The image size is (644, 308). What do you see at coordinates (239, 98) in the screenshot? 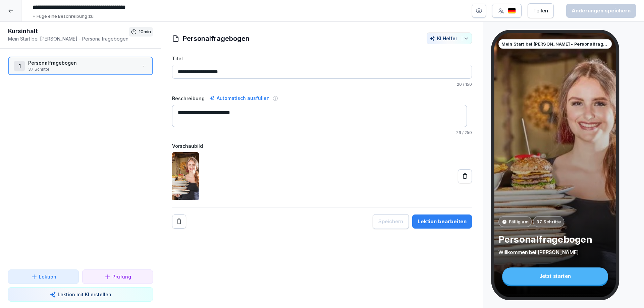
I see `div: Automatisch ausfüllen` at bounding box center [239, 98].